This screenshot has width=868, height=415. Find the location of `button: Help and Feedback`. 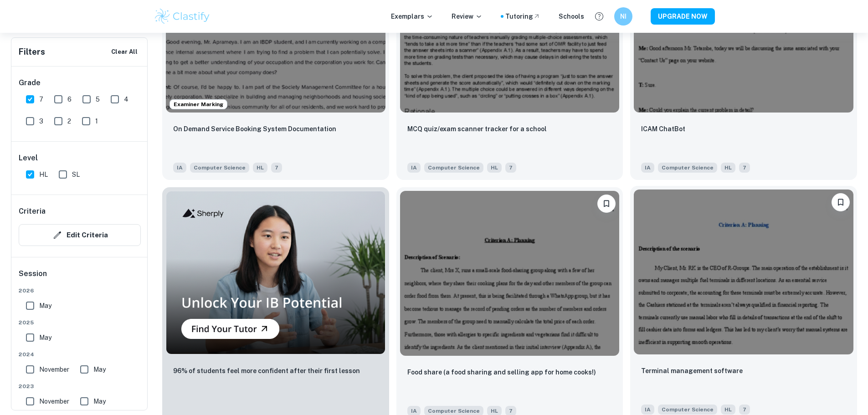

button: Help and Feedback is located at coordinates (599, 16).